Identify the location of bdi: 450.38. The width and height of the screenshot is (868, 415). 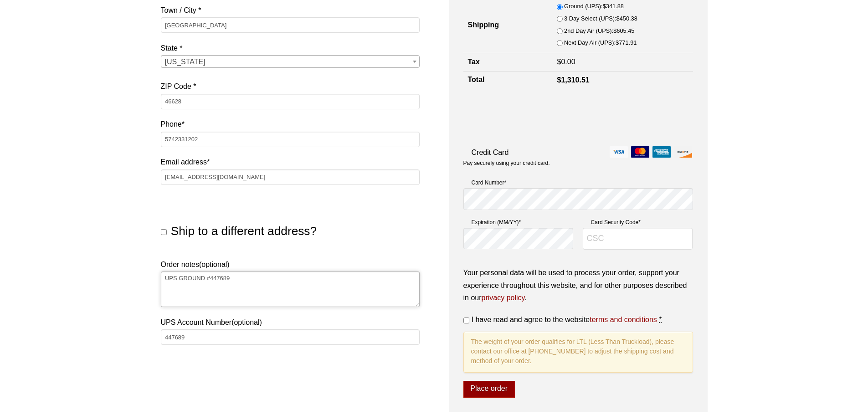
(627, 18).